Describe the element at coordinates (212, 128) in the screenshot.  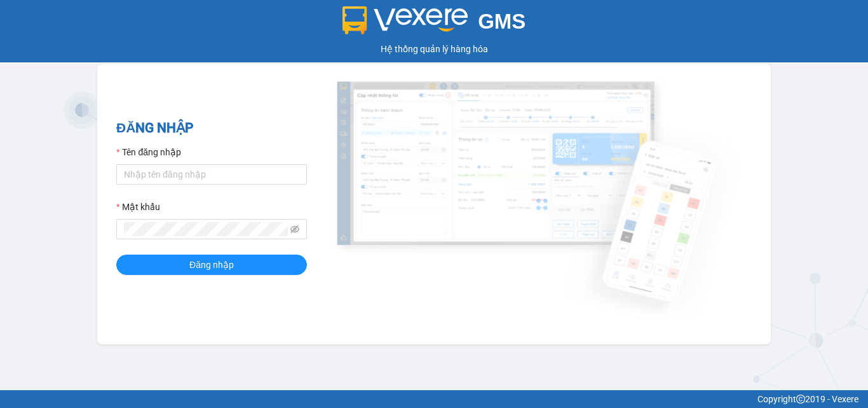
I see `h2: ĐĂNG NHẬP` at that location.